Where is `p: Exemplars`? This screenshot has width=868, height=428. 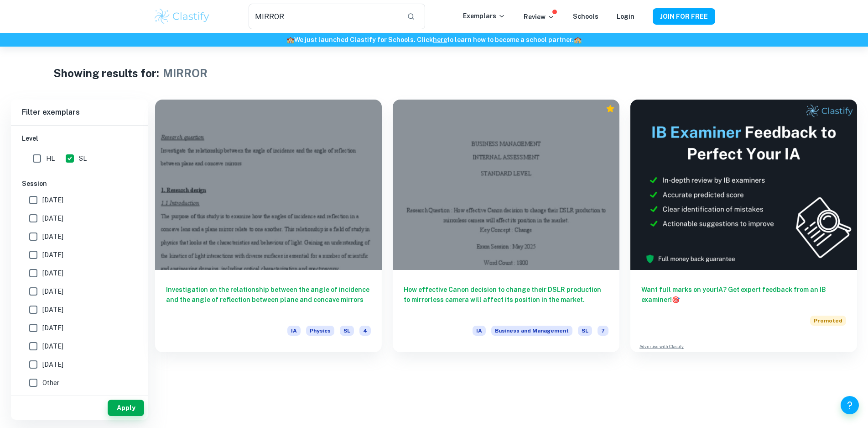
p: Exemplars is located at coordinates (484, 16).